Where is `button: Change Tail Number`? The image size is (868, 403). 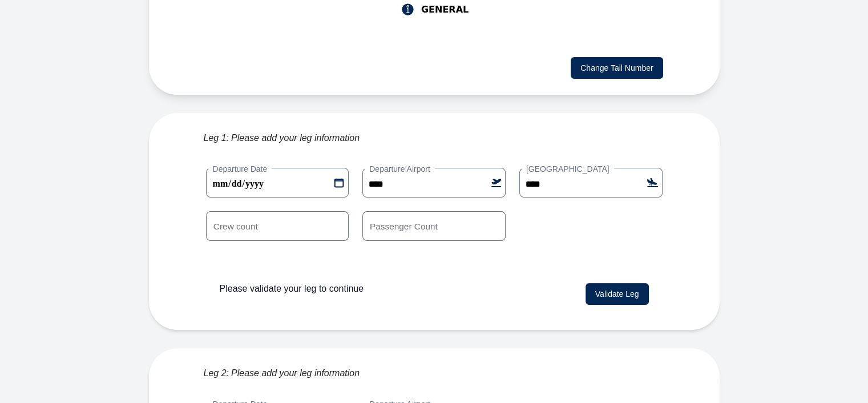 button: Change Tail Number is located at coordinates (617, 68).